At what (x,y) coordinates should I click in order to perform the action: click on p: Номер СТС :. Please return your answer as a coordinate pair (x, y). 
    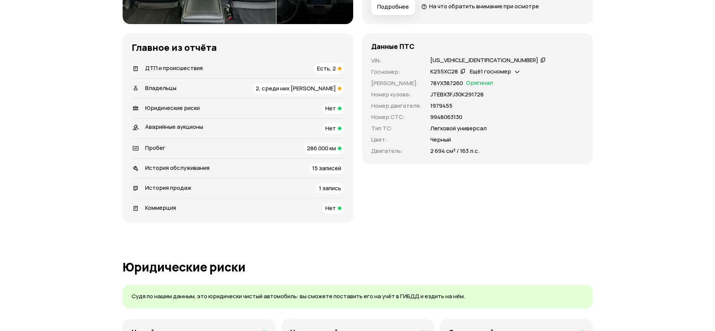
    Looking at the image, I should click on (396, 117).